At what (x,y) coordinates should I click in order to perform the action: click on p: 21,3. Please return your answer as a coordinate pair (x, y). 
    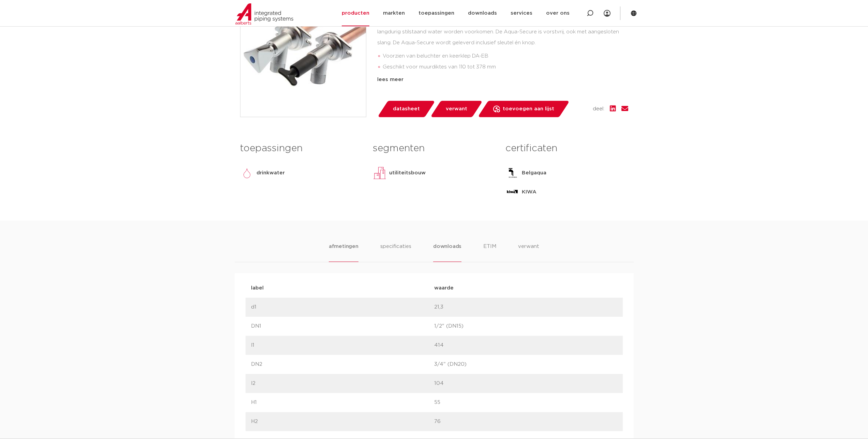
    Looking at the image, I should click on (526, 307).